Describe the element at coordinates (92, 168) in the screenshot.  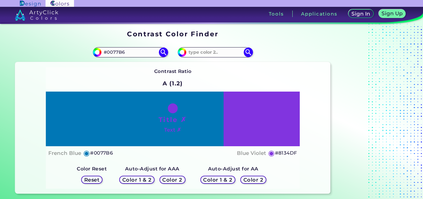
I see `strong: Color Reset` at that location.